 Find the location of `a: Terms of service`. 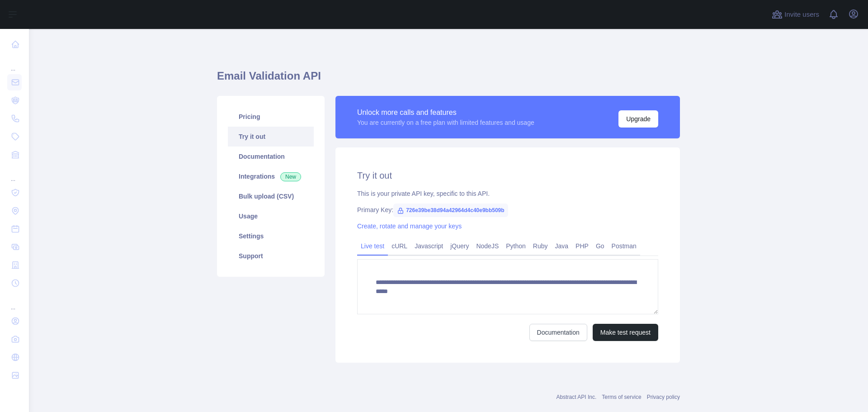

a: Terms of service is located at coordinates (621, 397).